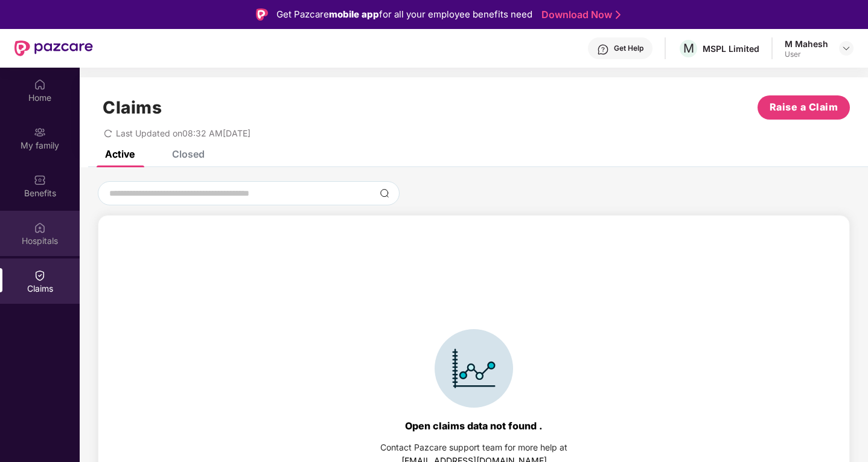 The width and height of the screenshot is (868, 462). Describe the element at coordinates (629, 49) in the screenshot. I see `div: Get Help` at that location.